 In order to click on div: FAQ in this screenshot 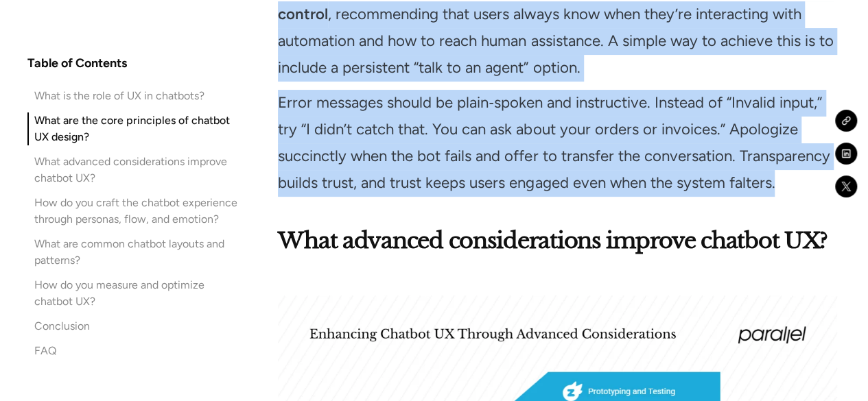, I will do `click(45, 351)`.